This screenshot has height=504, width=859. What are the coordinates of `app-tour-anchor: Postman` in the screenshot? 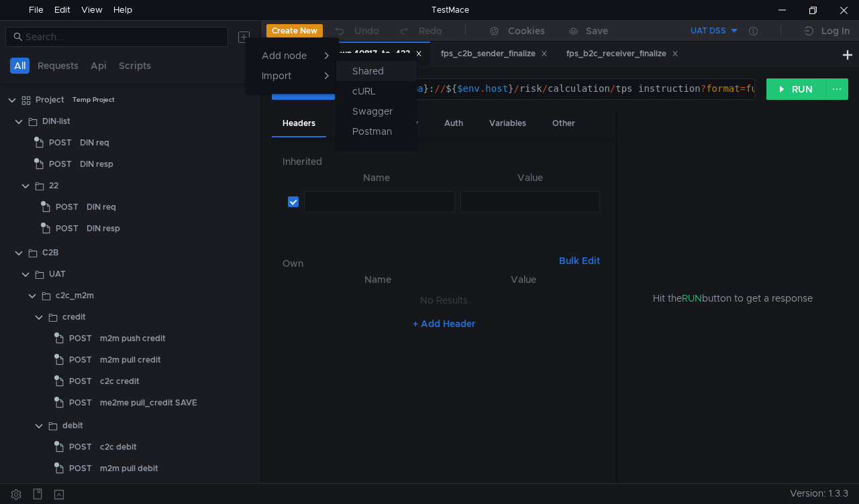 It's located at (372, 132).